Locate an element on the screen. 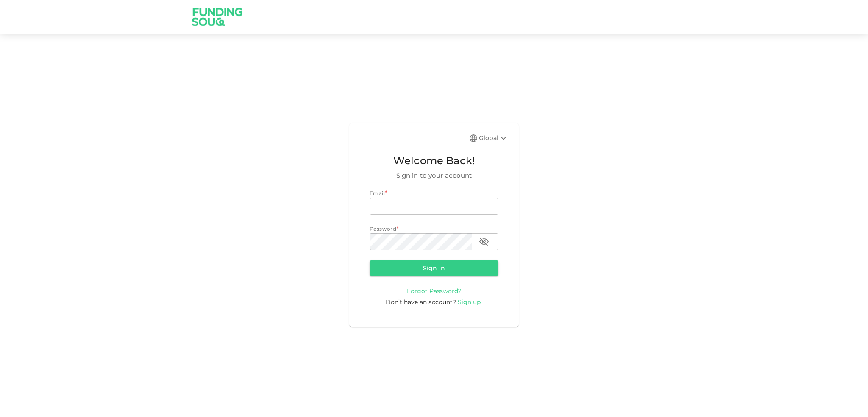 This screenshot has width=868, height=417. input: email is located at coordinates (434, 206).